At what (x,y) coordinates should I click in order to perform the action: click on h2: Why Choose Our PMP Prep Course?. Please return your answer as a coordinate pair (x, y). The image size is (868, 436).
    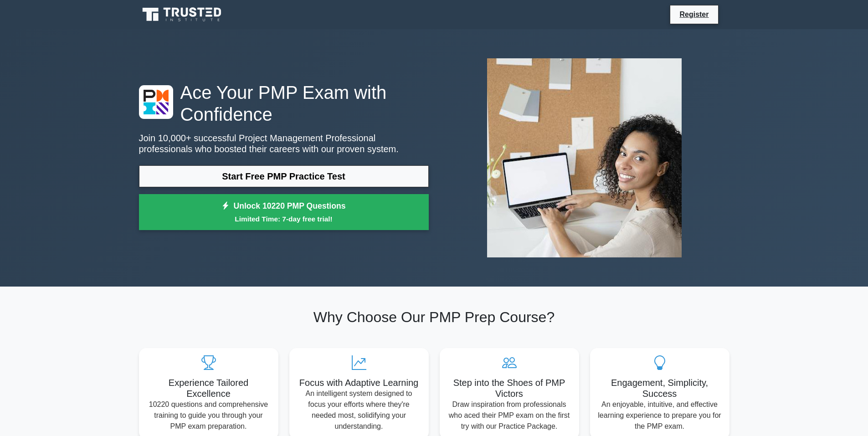
    Looking at the image, I should click on (434, 317).